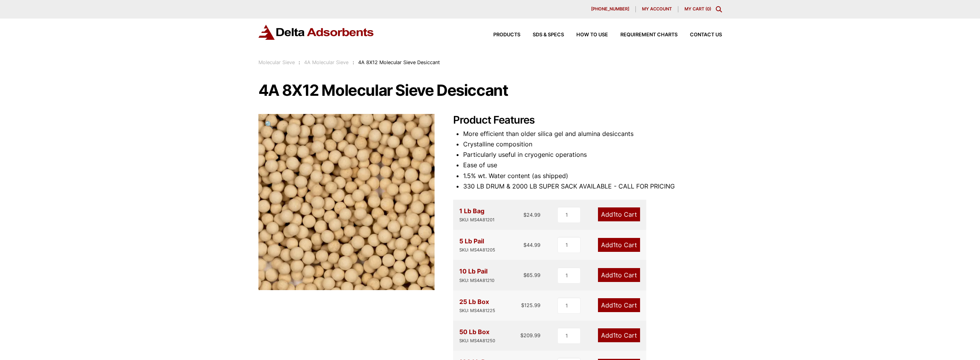 The width and height of the screenshot is (980, 360). Describe the element at coordinates (593, 144) in the screenshot. I see `li: Crystalline composition` at that location.